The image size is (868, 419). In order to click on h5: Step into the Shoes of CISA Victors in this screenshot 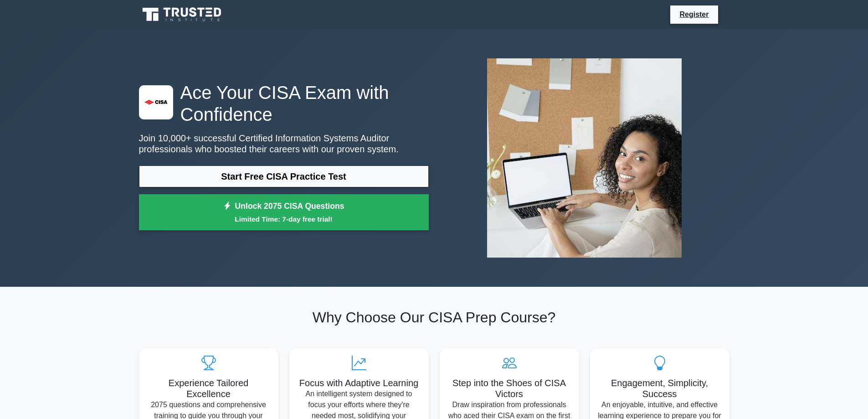, I will do `click(509, 389)`.